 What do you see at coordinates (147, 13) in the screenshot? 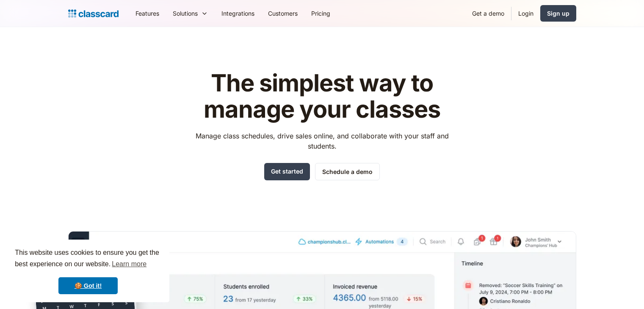
I see `a: Features` at bounding box center [147, 13].